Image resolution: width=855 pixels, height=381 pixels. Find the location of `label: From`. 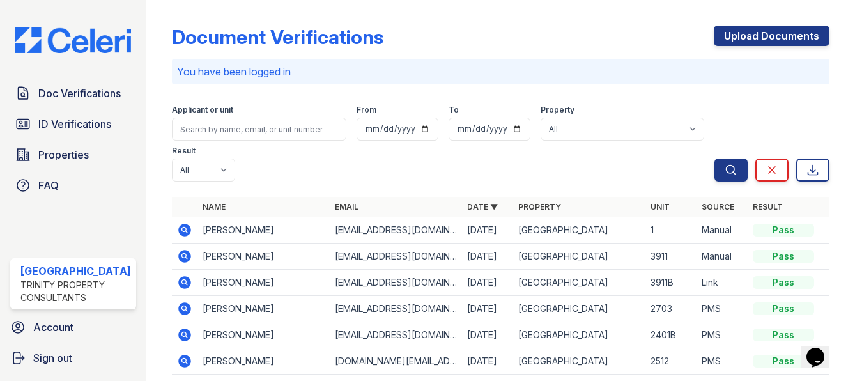

label: From is located at coordinates (366, 110).